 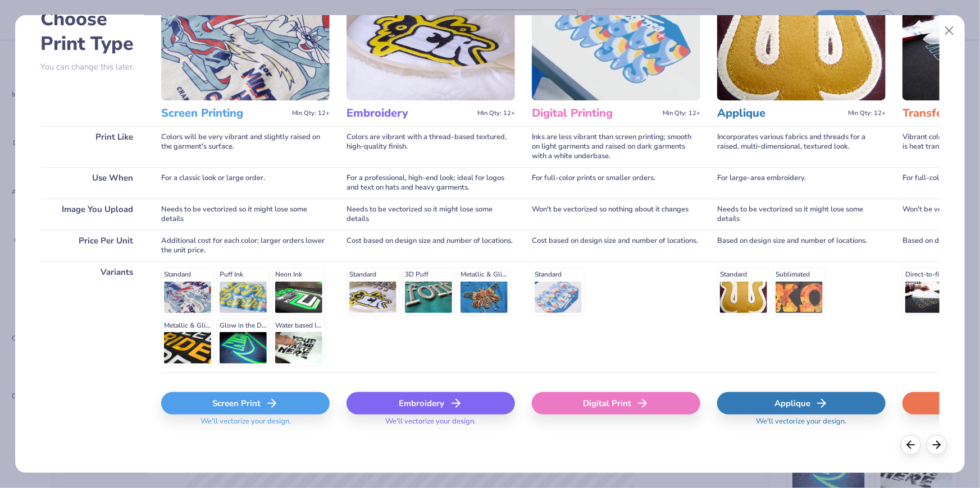 What do you see at coordinates (431, 147) in the screenshot?
I see `div: Colors are vibrant with a thread-based textured, high-quality finish.` at bounding box center [431, 147].